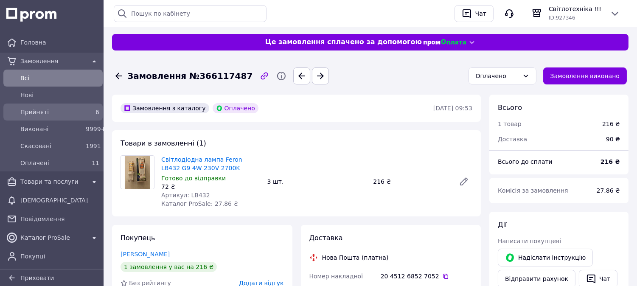  Describe the element at coordinates (53, 61) in the screenshot. I see `span: Замовлення` at that location.